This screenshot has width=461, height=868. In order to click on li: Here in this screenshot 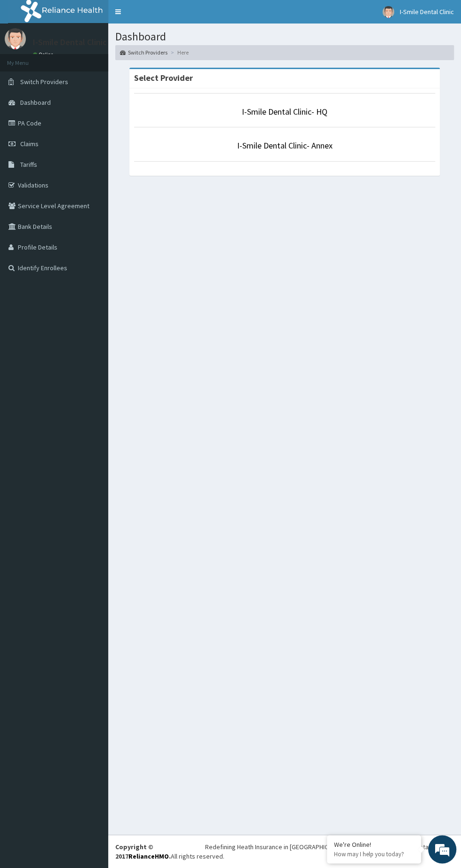, I will do `click(179, 52)`.